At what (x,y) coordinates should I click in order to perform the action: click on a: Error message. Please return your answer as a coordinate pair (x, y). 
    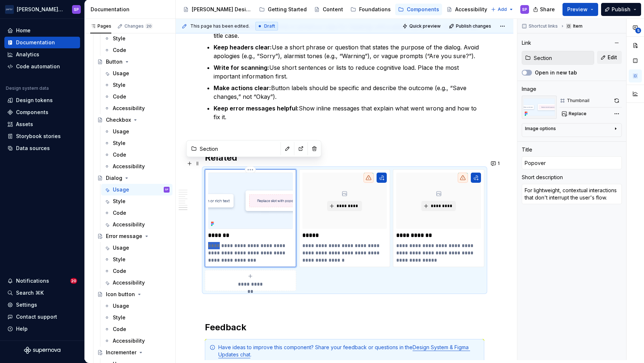
    Looking at the image, I should click on (133, 236).